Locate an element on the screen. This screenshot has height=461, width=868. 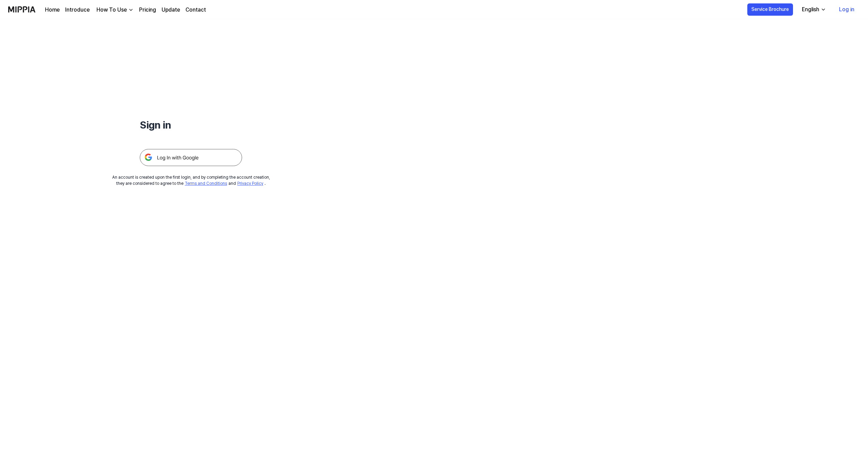
a: Terms and Conditions is located at coordinates (206, 183).